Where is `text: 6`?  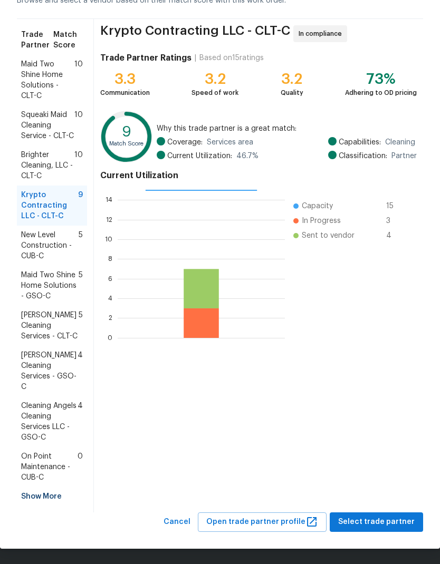 text: 6 is located at coordinates (110, 278).